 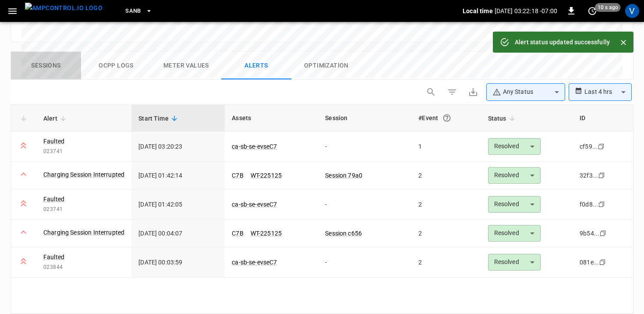 I want to click on div: Any Status, so click(x=521, y=92).